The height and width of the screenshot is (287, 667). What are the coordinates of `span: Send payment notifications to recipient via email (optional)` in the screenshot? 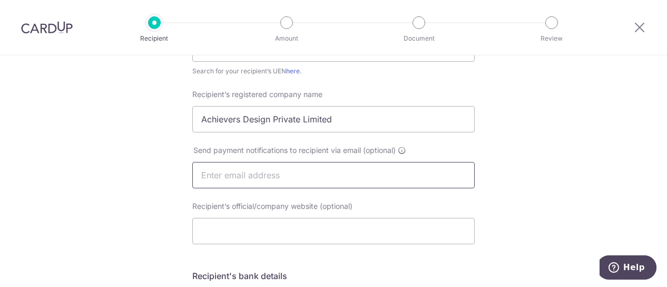 It's located at (294, 150).